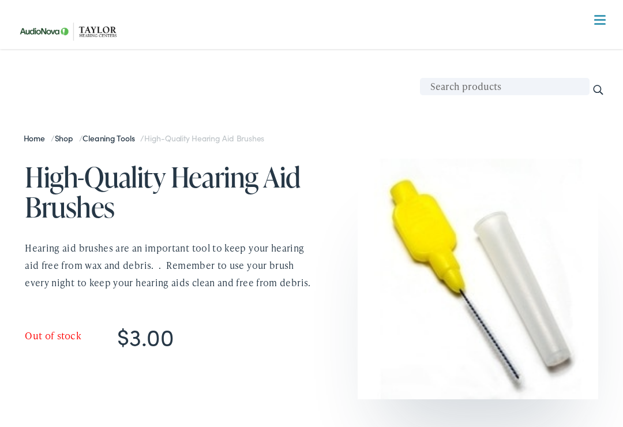  Describe the element at coordinates (505, 86) in the screenshot. I see `input: Search products` at that location.